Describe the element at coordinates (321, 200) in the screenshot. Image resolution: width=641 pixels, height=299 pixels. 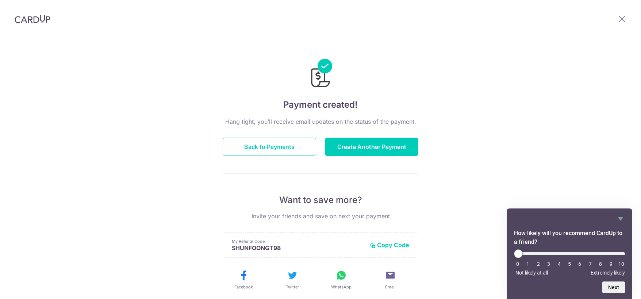
I see `p: Want to save more?` at that location.